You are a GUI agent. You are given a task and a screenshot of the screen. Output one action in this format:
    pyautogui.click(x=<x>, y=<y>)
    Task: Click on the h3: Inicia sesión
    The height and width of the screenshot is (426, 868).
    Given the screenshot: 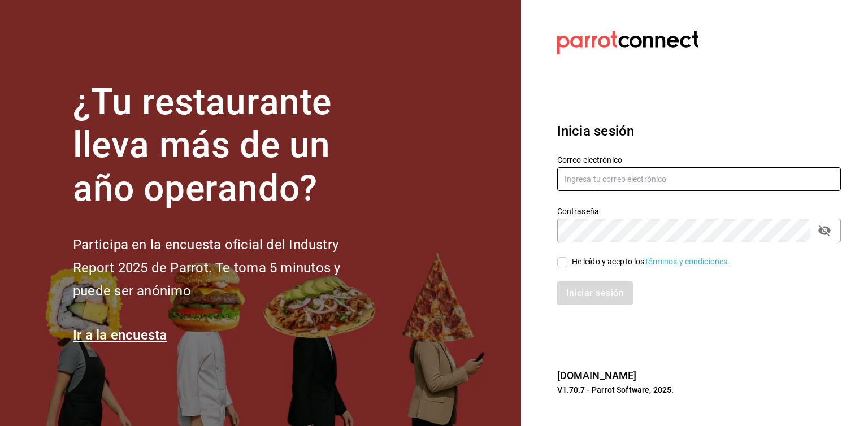 What is the action you would take?
    pyautogui.click(x=699, y=131)
    